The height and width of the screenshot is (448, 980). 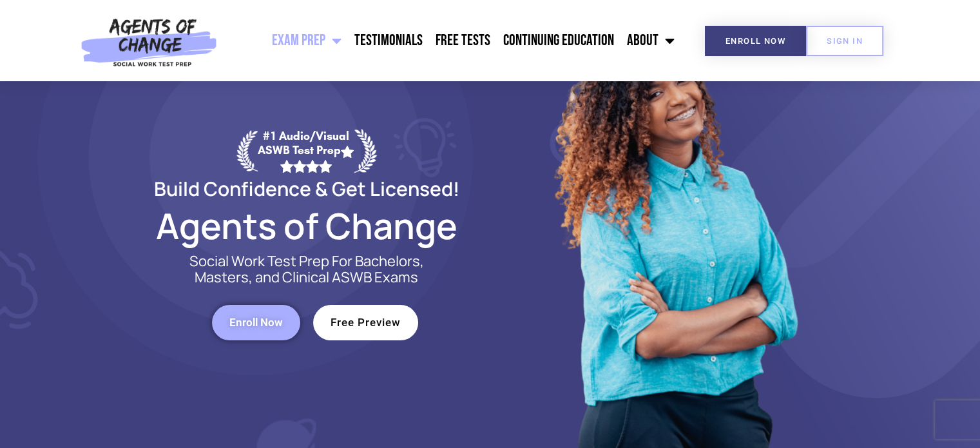 What do you see at coordinates (366, 322) in the screenshot?
I see `a: Free Preview` at bounding box center [366, 322].